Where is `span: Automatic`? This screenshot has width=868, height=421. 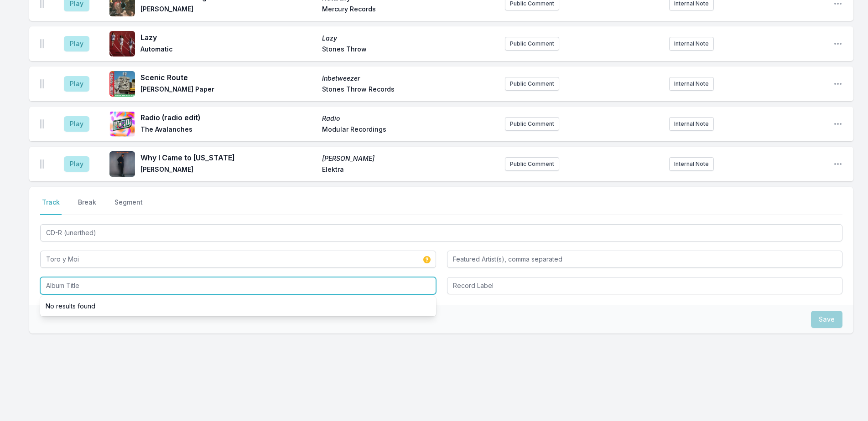 span: Automatic is located at coordinates (229, 50).